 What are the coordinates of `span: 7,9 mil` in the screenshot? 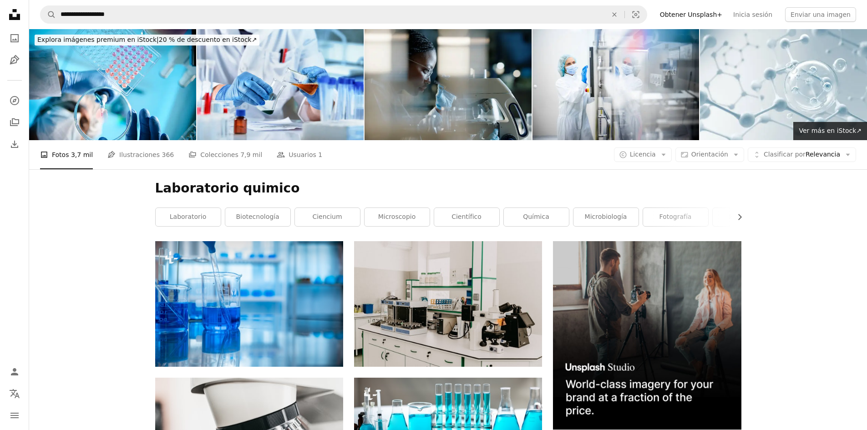 It's located at (251, 155).